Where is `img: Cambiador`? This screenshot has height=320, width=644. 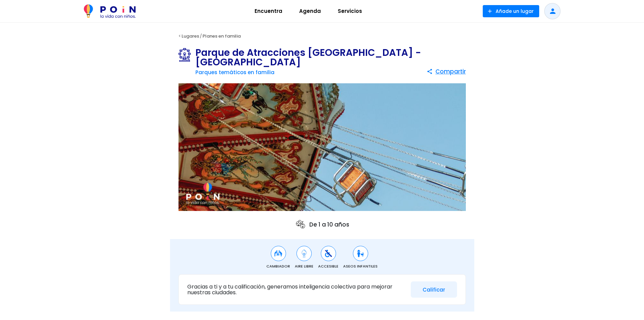
img: Cambiador is located at coordinates (278, 253).